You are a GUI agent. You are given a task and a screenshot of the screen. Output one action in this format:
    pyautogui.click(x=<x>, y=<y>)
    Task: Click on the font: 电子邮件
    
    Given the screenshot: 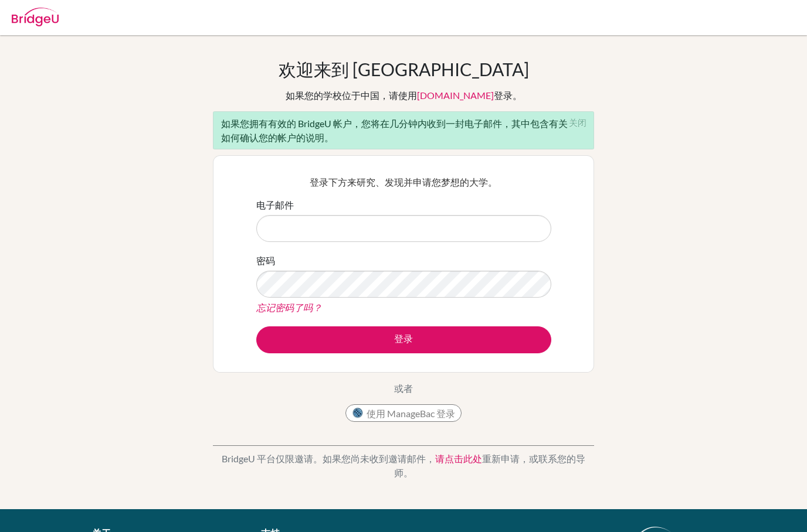 What is the action you would take?
    pyautogui.click(x=275, y=205)
    